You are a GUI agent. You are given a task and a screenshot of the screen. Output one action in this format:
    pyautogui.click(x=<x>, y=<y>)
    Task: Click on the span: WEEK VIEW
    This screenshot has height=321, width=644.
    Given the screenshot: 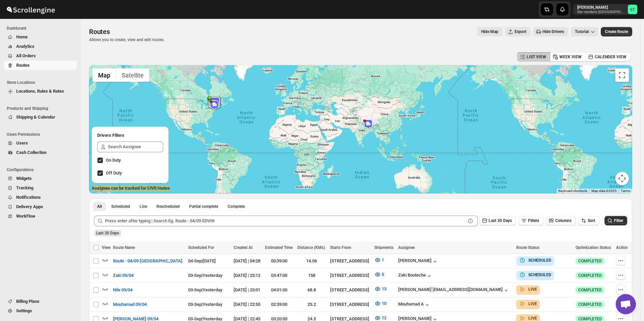 What is the action you would take?
    pyautogui.click(x=571, y=57)
    